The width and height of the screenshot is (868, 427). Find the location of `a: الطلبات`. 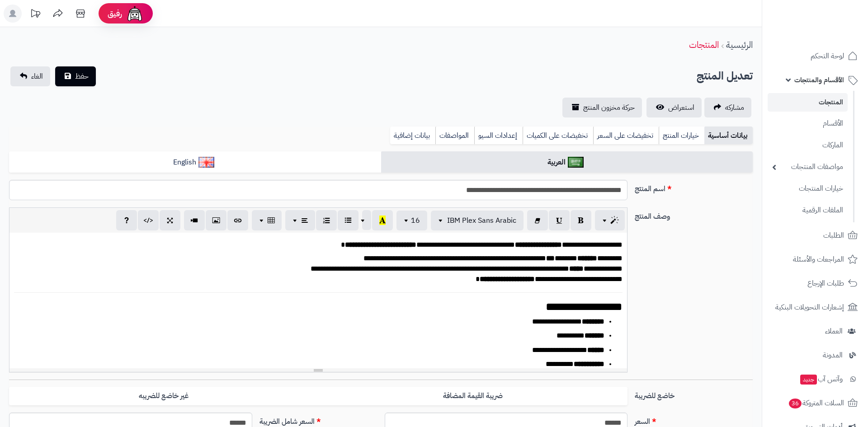

a: الطلبات is located at coordinates (815, 235).